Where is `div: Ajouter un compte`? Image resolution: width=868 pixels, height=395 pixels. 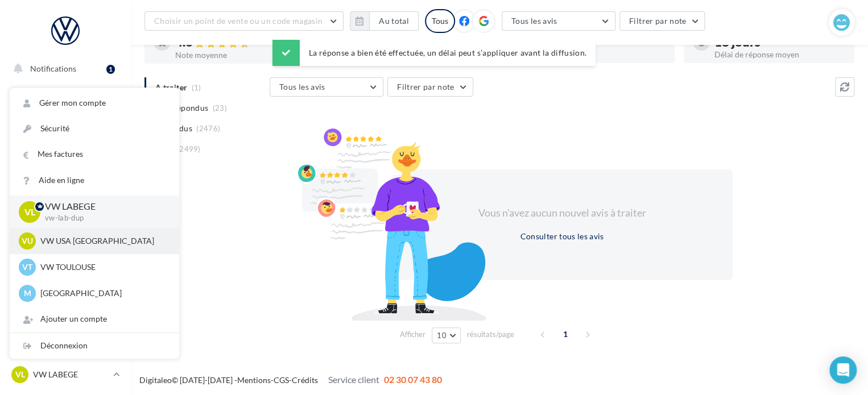
div: Ajouter un compte is located at coordinates (94, 319).